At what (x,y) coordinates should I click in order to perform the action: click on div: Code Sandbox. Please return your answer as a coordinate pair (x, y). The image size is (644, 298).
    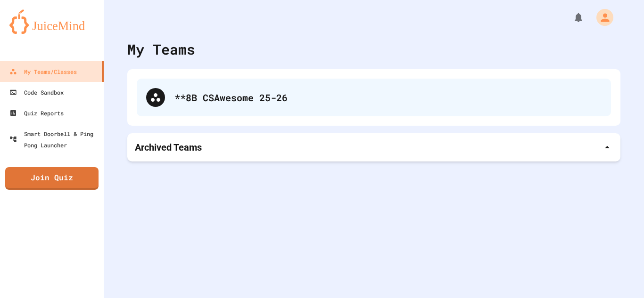
    Looking at the image, I should click on (36, 92).